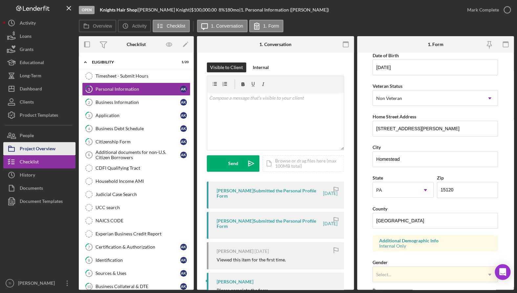 This screenshot has height=293, width=517. What do you see at coordinates (261, 67) in the screenshot?
I see `button: Internal` at bounding box center [261, 67].